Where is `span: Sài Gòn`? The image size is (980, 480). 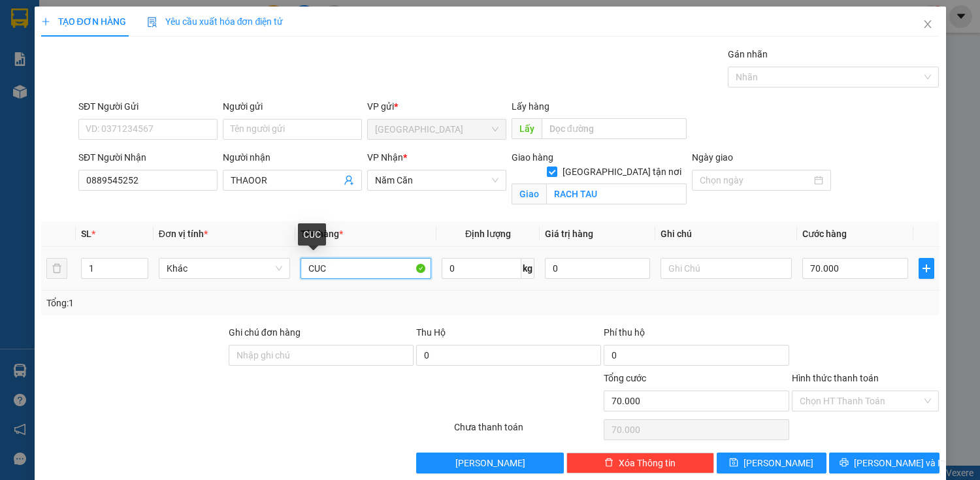
span: Sài Gòn is located at coordinates (437, 129).